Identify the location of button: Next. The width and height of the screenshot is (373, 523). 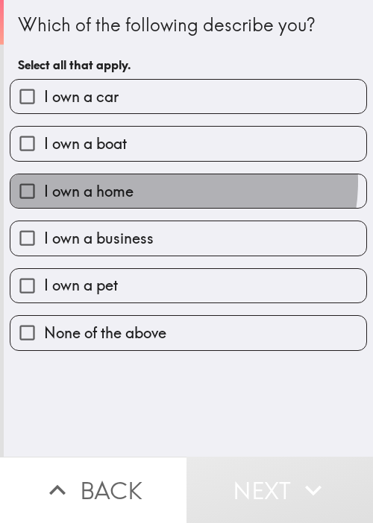
(280, 490).